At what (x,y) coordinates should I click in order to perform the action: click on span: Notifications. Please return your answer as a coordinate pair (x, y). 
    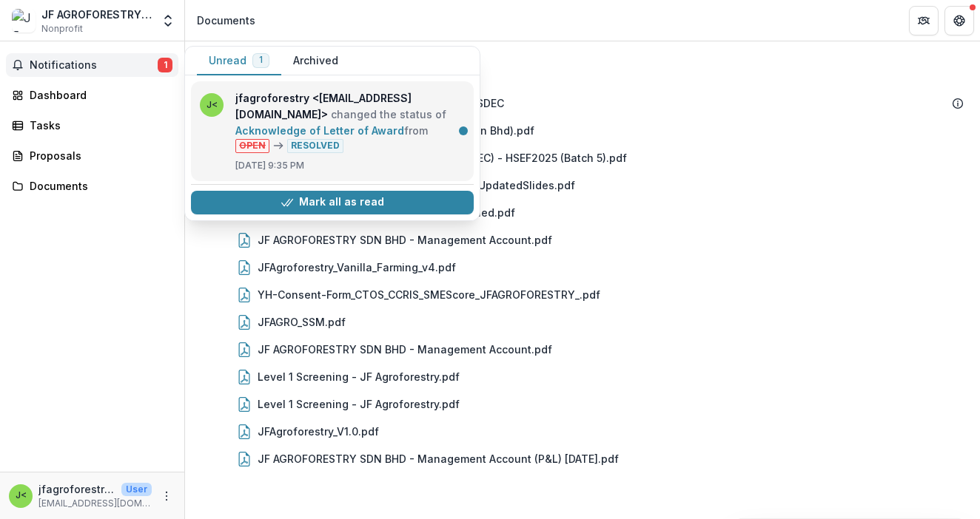
    Looking at the image, I should click on (93, 65).